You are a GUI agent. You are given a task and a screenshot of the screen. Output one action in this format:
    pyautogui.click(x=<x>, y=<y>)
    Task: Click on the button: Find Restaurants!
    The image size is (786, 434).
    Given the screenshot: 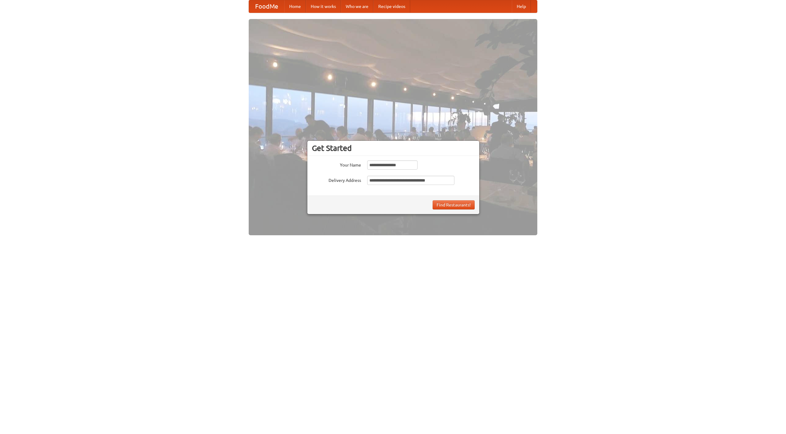 What is the action you would take?
    pyautogui.click(x=453, y=205)
    